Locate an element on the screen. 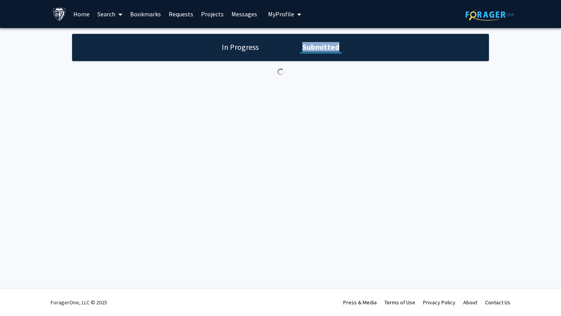 The width and height of the screenshot is (561, 316). span: My Profile is located at coordinates (281, 14).